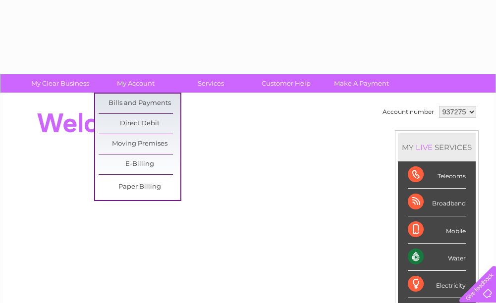 The image size is (496, 303). I want to click on div: Telecoms, so click(437, 175).